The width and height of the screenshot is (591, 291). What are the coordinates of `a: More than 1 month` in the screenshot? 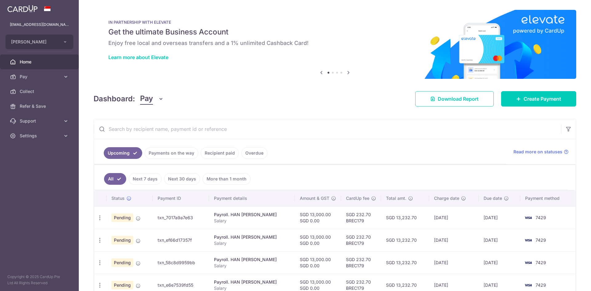 It's located at (227, 179).